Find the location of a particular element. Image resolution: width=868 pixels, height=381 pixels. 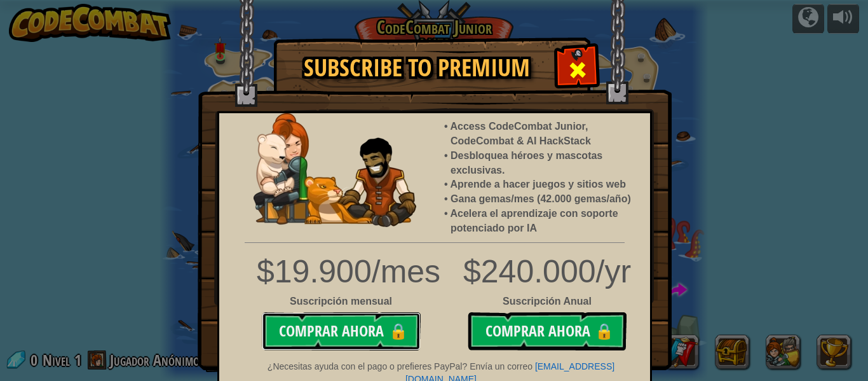

div: Suscripción mensual is located at coordinates (340, 301).